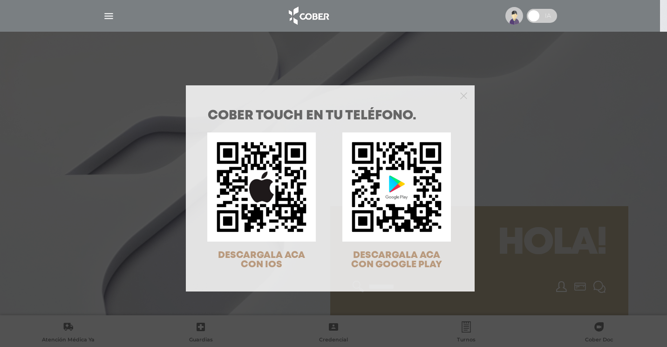 The height and width of the screenshot is (347, 667). What do you see at coordinates (261, 260) in the screenshot?
I see `span: DESCARGALA ACA CON IOS` at bounding box center [261, 260].